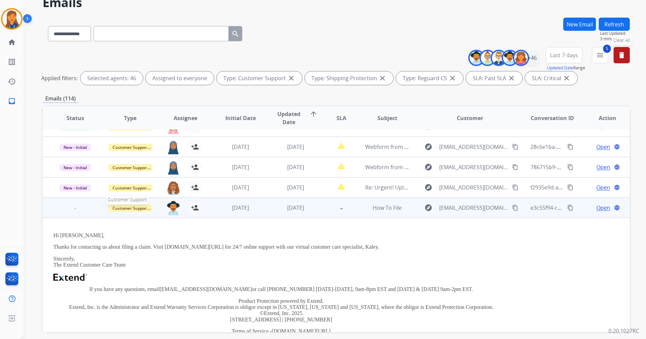 This screenshot has width=646, height=339. What do you see at coordinates (494, 78) in the screenshot?
I see `div: SLA: Past SLA` at bounding box center [494, 78].